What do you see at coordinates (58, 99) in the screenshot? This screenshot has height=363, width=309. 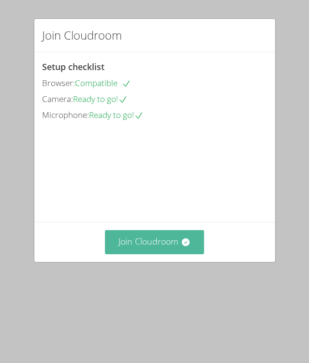 I see `span: Camera:` at bounding box center [58, 99].